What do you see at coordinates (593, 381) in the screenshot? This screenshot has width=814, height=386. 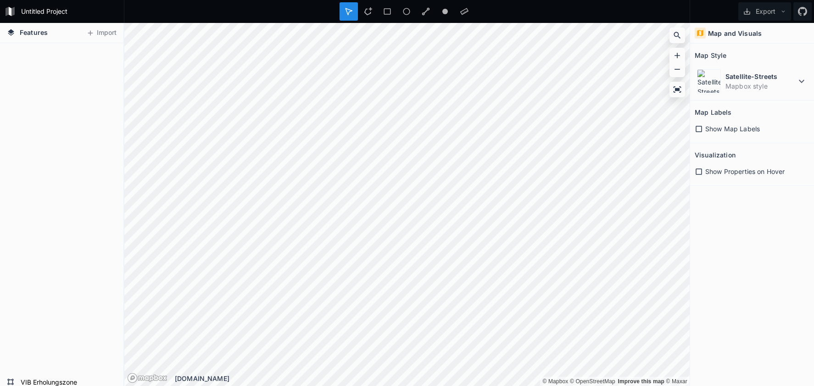 I see `a: OpenStreetMap` at bounding box center [593, 381].